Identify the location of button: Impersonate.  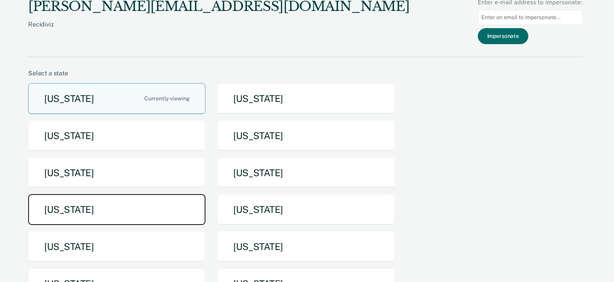
(503, 36).